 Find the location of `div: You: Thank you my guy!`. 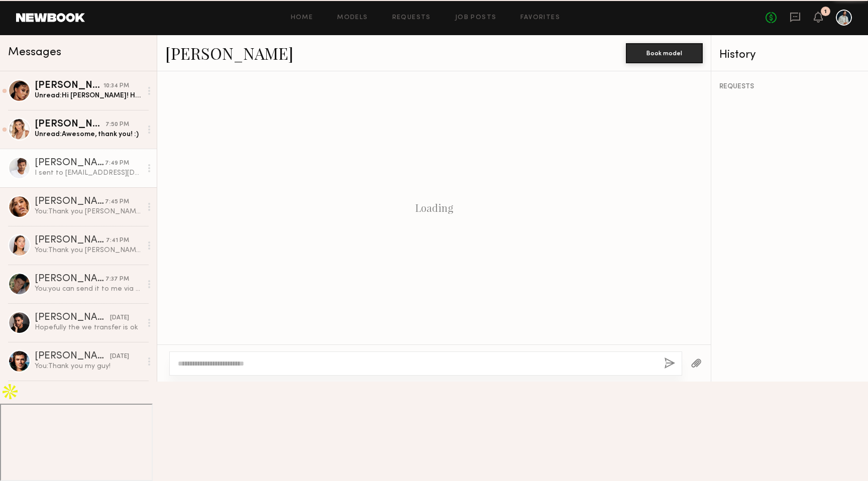

div: You: Thank you my guy! is located at coordinates (88, 366).